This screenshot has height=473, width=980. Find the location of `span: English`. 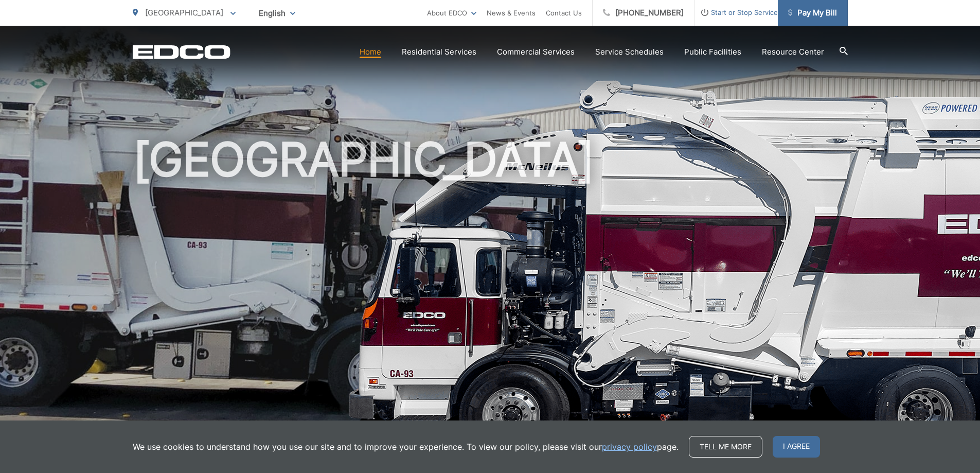

span: English is located at coordinates (277, 13).